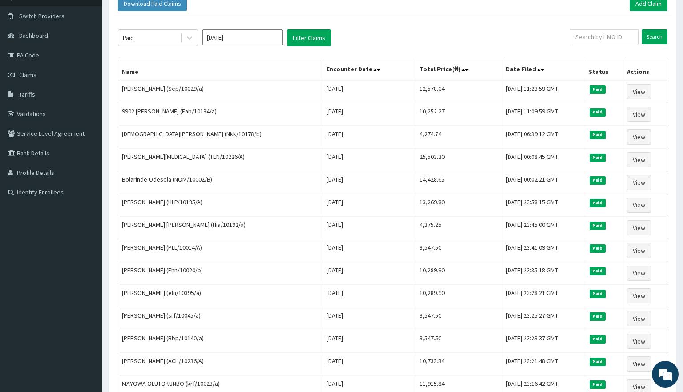 The image size is (683, 392). I want to click on div: Minimize live chat window, so click(157, 15).